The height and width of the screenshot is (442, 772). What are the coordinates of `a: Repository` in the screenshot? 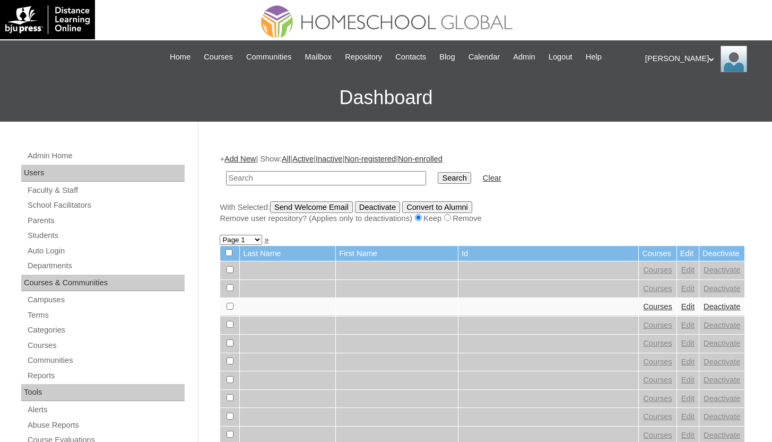 It's located at (364, 57).